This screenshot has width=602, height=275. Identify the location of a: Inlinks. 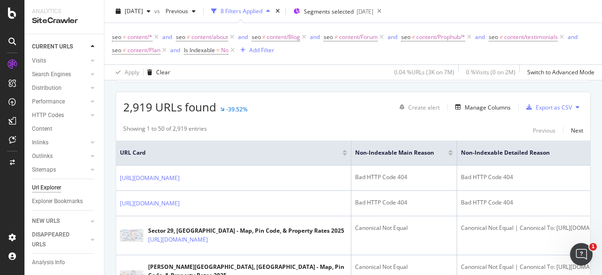
(60, 143).